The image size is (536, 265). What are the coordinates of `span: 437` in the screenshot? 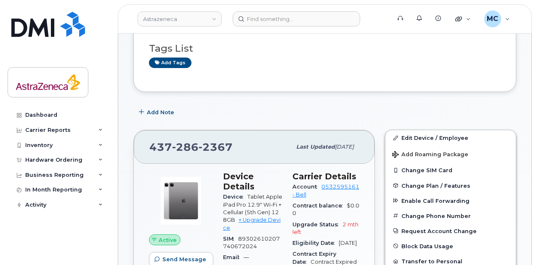 It's located at (191, 147).